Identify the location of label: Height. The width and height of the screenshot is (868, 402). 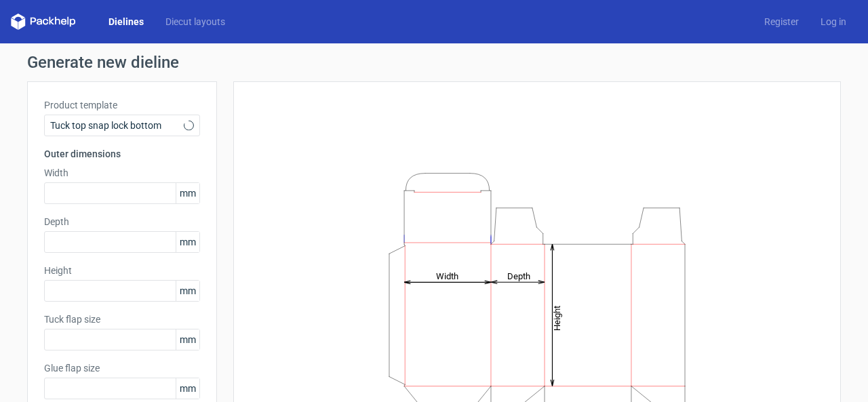
(122, 270).